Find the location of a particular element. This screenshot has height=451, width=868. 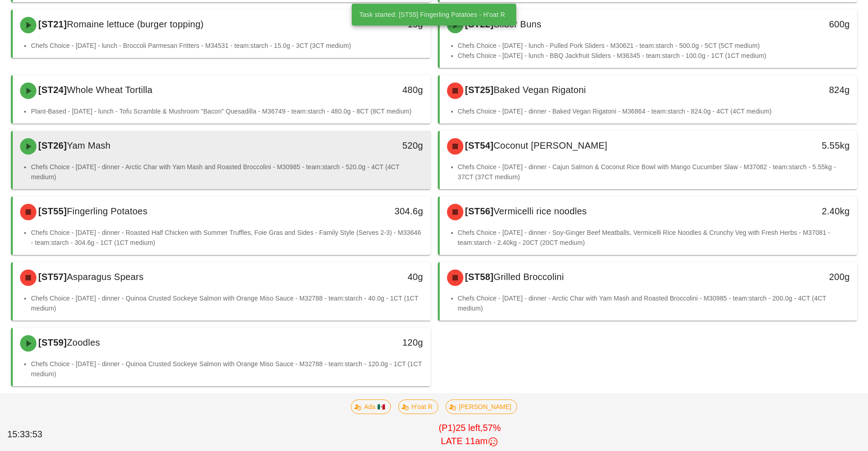

div: 5.55kg is located at coordinates (803, 146).